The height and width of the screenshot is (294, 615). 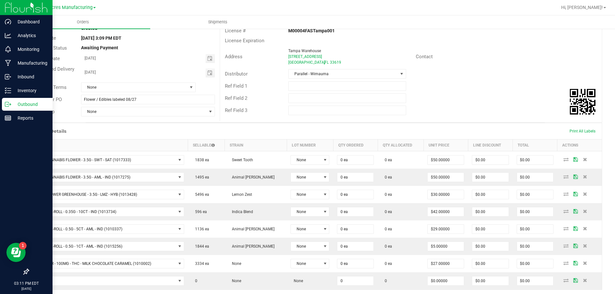 What do you see at coordinates (54, 73) in the screenshot?
I see `span: Requested Delivery Date` at bounding box center [54, 73].